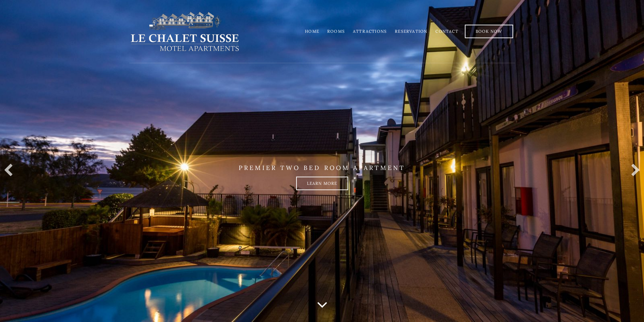 This screenshot has width=644, height=322. What do you see at coordinates (322, 183) in the screenshot?
I see `a: Learn more` at bounding box center [322, 183].